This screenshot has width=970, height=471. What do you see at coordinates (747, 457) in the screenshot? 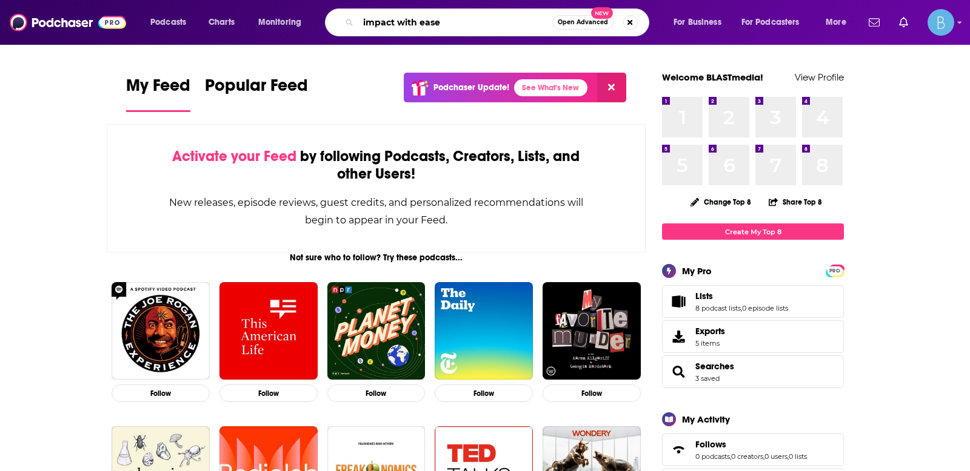
I see `a: 0 creators` at bounding box center [747, 457].